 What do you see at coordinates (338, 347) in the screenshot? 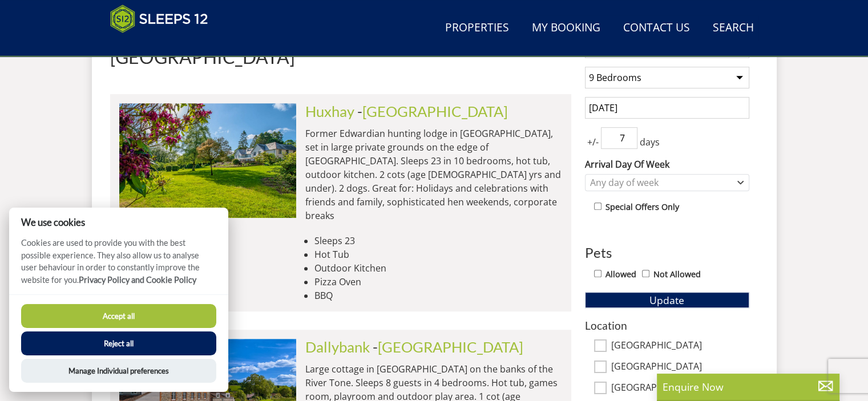
I see `a: Dallybank` at bounding box center [338, 347].